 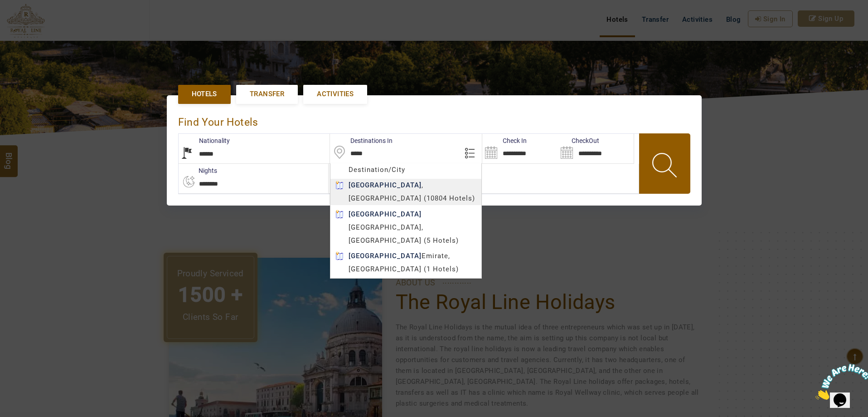 I want to click on div: Find Your Hotels, so click(x=435, y=120).